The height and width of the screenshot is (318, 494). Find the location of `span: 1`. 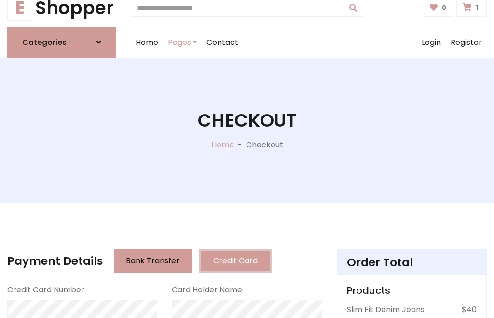

span: 1 is located at coordinates (477, 8).